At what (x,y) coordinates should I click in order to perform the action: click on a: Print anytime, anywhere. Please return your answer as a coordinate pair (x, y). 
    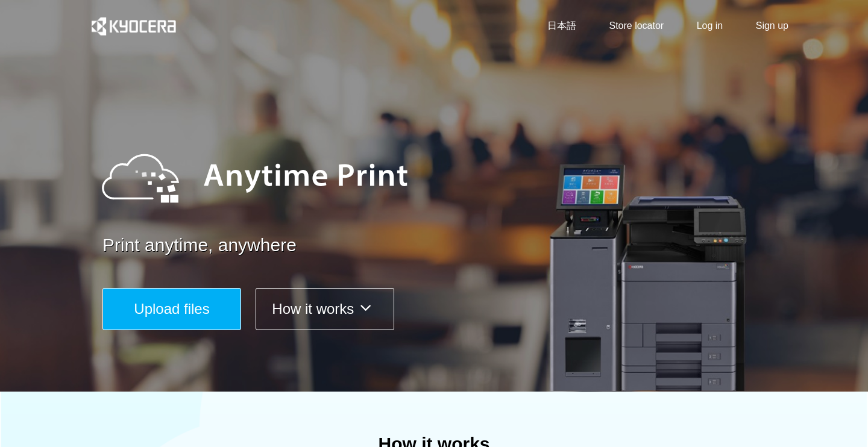
    Looking at the image, I should click on (449, 245).